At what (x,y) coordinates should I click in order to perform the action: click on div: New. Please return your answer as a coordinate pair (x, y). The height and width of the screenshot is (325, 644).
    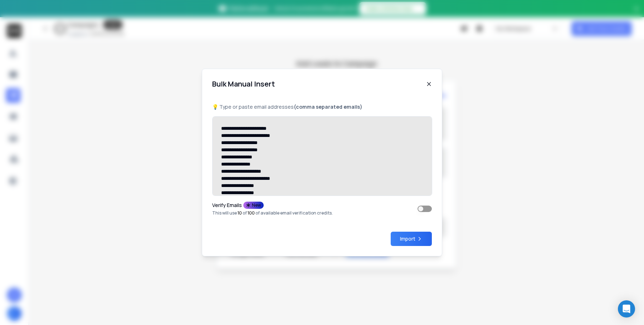
    Looking at the image, I should click on (253, 205).